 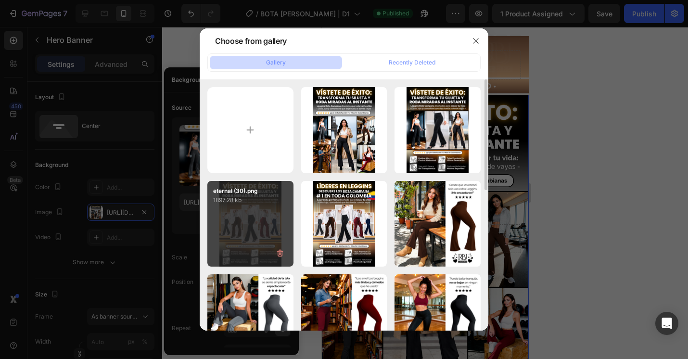 I want to click on div: Open Intercom Messenger, so click(x=667, y=323).